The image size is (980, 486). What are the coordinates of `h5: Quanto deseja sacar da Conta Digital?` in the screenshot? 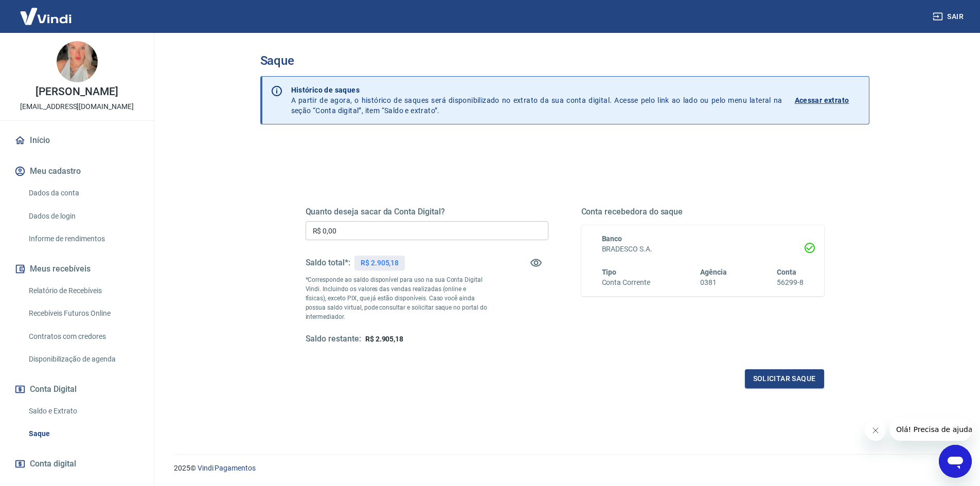 It's located at (427, 212).